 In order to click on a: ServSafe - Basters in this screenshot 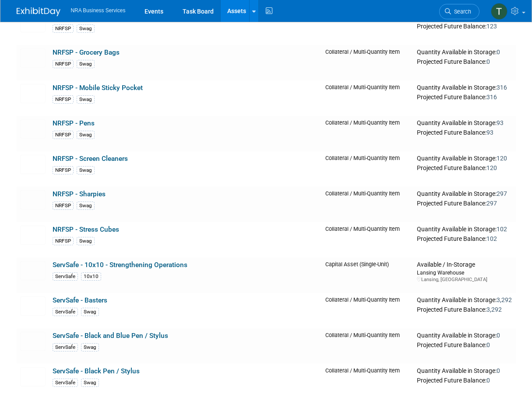, I will do `click(79, 300)`.